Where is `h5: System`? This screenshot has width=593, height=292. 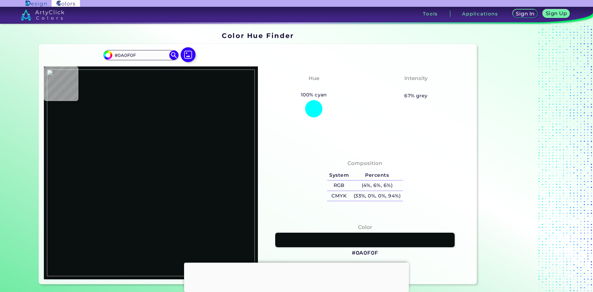
h5: System is located at coordinates (339, 175).